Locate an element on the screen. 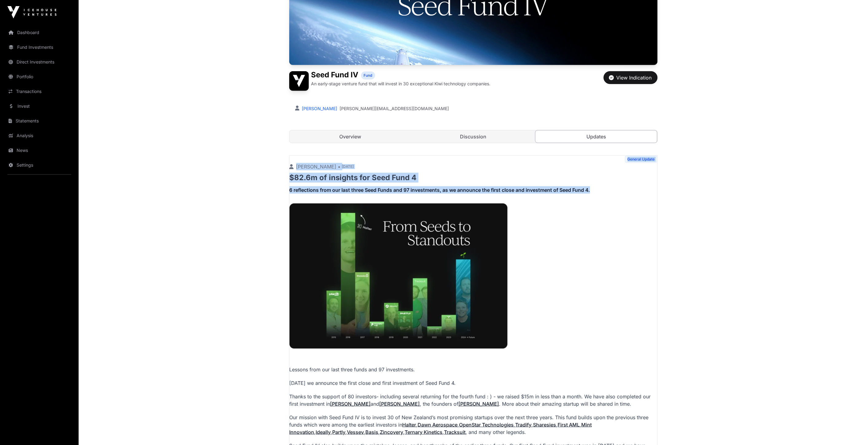 The image size is (868, 445). strong: 6 reflections from our last three Seed Funds and 97 investments, as we announce the first close a... is located at coordinates (439, 190).